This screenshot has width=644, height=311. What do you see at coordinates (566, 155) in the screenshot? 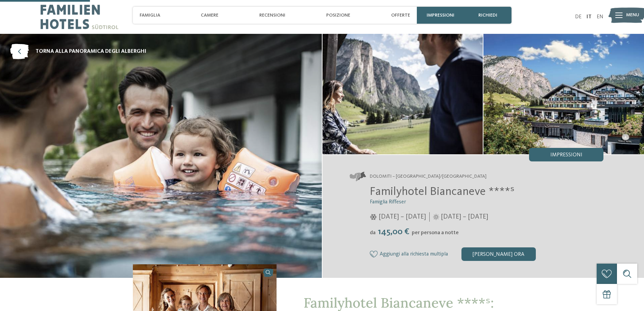
I see `span: Impressioni` at bounding box center [566, 155].